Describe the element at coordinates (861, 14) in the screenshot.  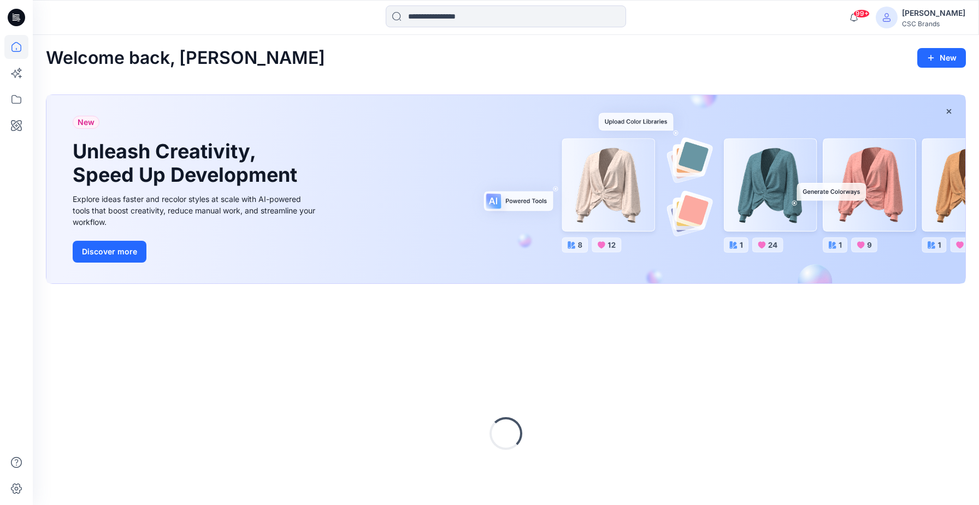
I see `span: 99+` at that location.